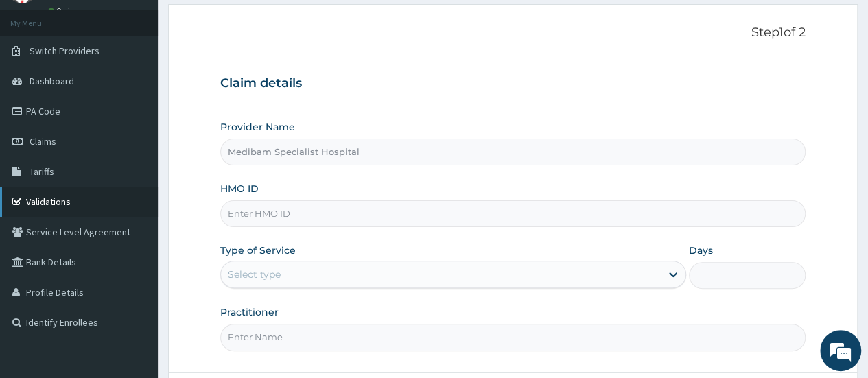  What do you see at coordinates (64, 11) in the screenshot?
I see `a: Online` at bounding box center [64, 11].